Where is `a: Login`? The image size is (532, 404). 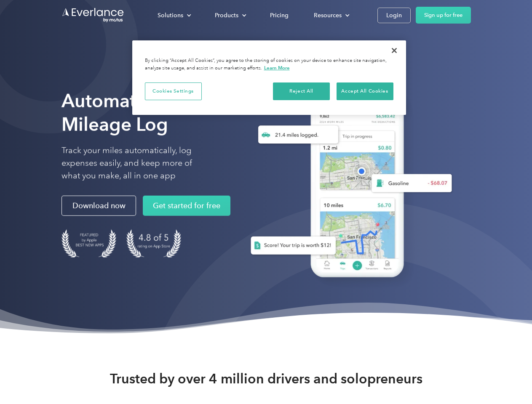
a: Login is located at coordinates (394, 15).